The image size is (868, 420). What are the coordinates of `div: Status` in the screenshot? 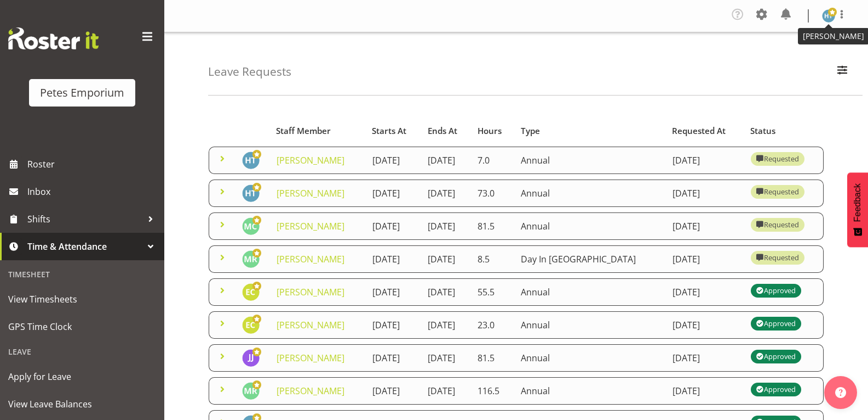 It's located at (784, 131).